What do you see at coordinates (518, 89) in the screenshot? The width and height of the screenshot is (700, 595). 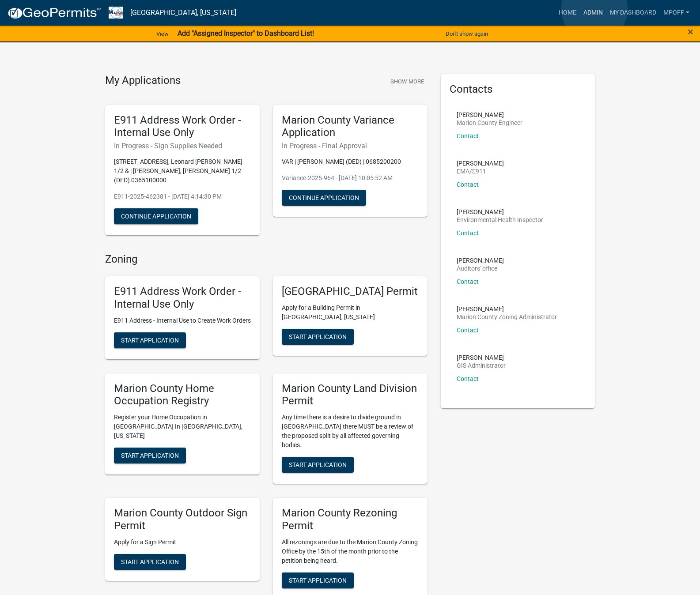 I see `h5: Contacts` at bounding box center [518, 89].